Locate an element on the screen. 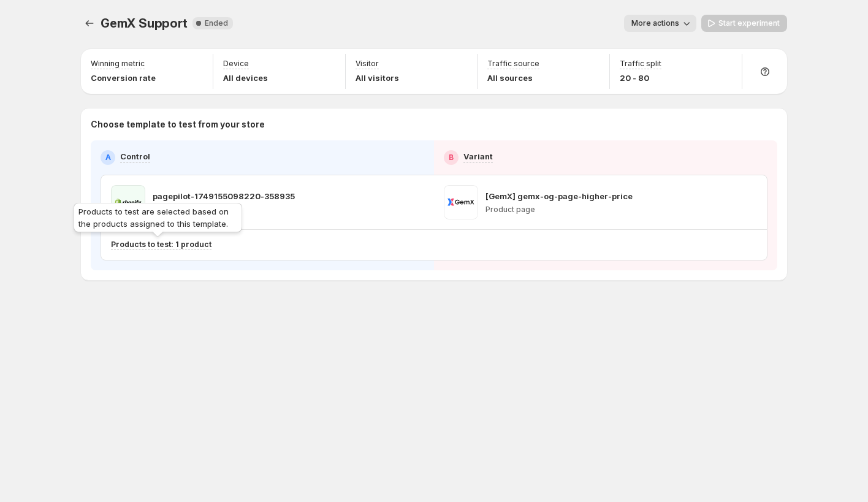 This screenshot has width=868, height=502. p: 20 - 80 is located at coordinates (641, 78).